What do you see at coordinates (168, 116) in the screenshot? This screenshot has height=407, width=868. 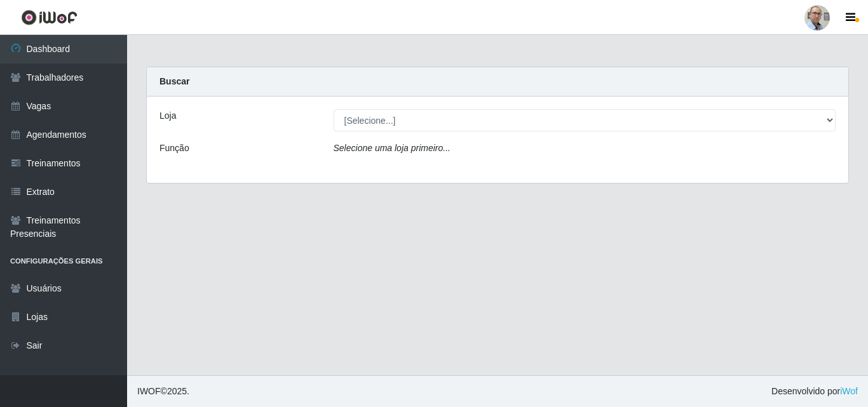 I see `label: Loja` at bounding box center [168, 116].